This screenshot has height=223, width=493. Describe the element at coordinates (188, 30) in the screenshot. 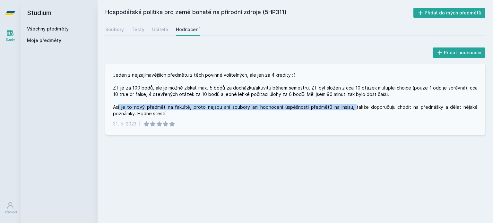

I see `a: Hodnocení` at that location.